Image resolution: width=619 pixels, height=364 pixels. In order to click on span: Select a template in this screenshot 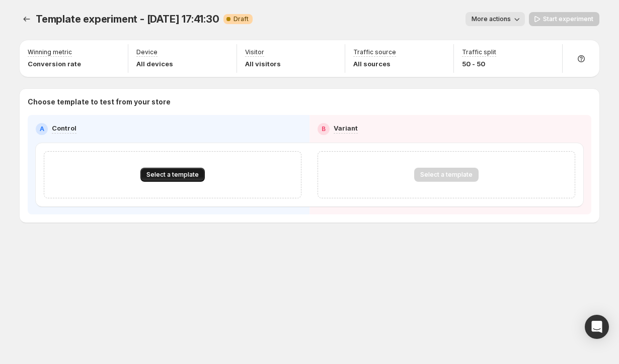, I will do `click(172, 175)`.